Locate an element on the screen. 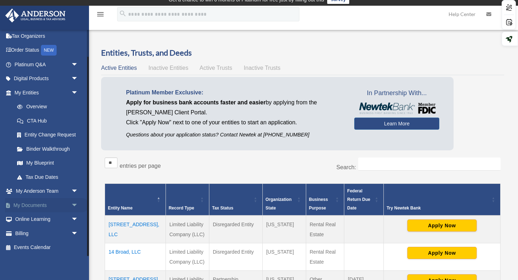 The image size is (518, 280). th: Record Type: Activate to sort is located at coordinates (187, 200).